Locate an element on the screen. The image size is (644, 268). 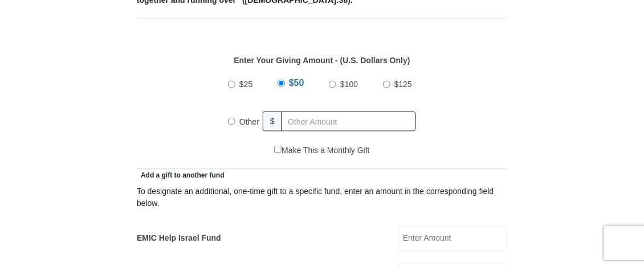
label: EMIC Help Israel Fund is located at coordinates (179, 238).